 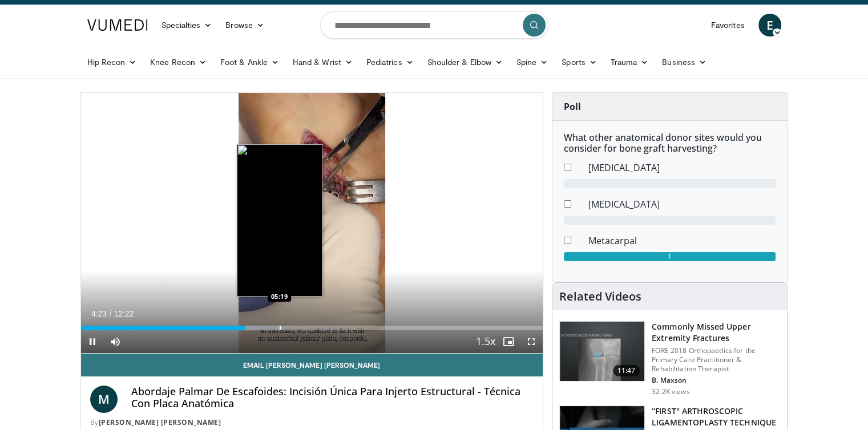 What do you see at coordinates (715, 381) in the screenshot?
I see `p: B. Maxson` at bounding box center [715, 381].